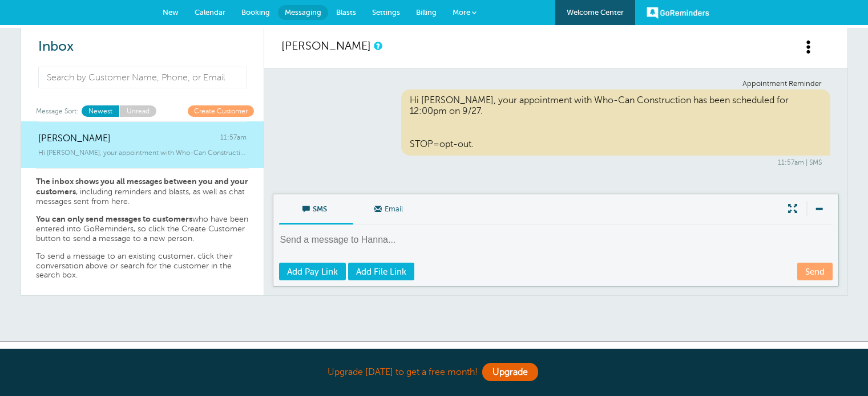 This screenshot has height=396, width=868. What do you see at coordinates (233, 139) in the screenshot?
I see `span: 11:57am` at bounding box center [233, 139].